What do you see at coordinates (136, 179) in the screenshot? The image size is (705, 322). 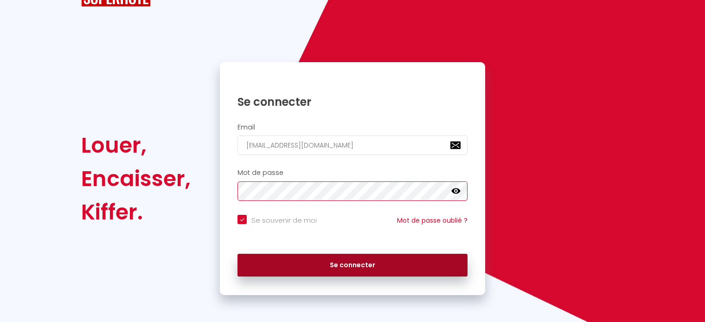 I see `div: Encaisser,` at bounding box center [136, 179].